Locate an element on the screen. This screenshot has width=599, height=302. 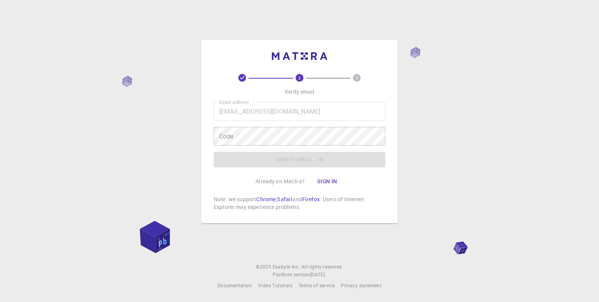
span: © 2025 is located at coordinates (264, 267).